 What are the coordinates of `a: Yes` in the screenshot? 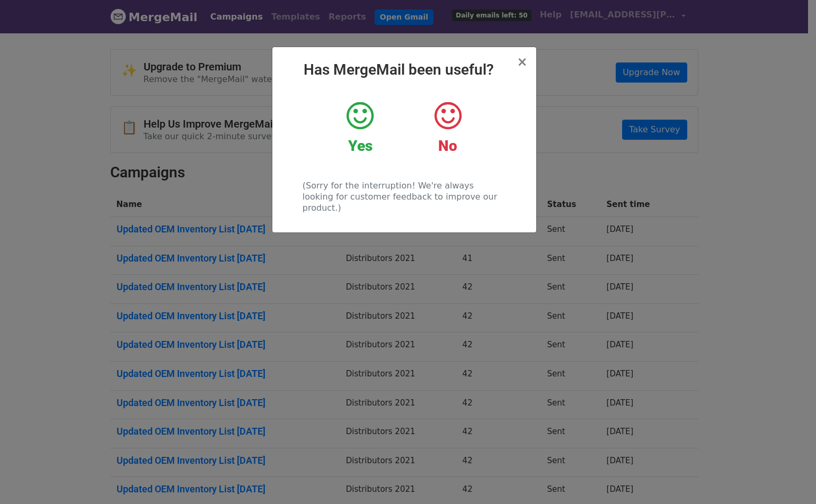 It's located at (359, 128).